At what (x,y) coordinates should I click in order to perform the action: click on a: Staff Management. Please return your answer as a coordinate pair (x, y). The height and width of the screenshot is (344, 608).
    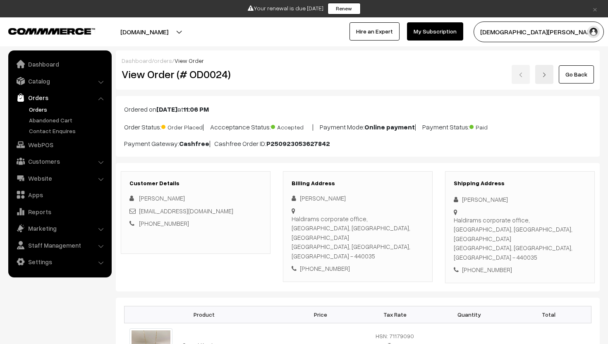
    Looking at the image, I should click on (60, 245).